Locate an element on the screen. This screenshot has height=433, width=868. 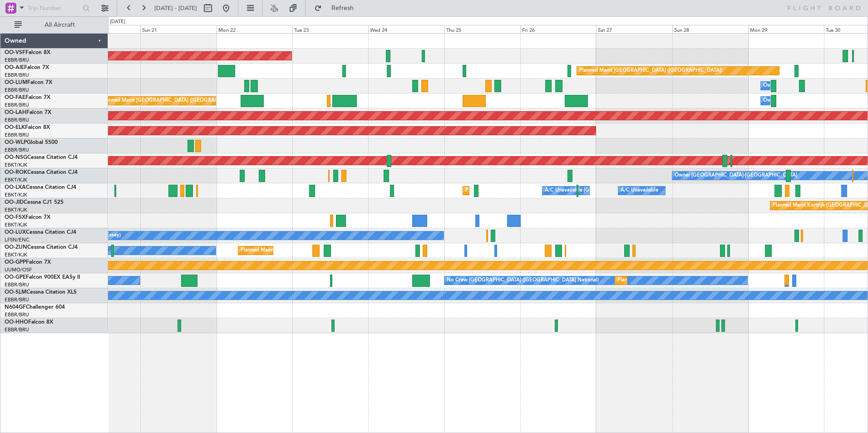
span: OO-HHO is located at coordinates (17, 322).